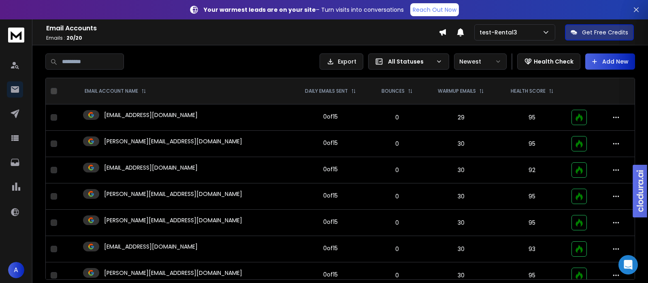 The width and height of the screenshot is (648, 283). I want to click on td: 93, so click(532, 249).